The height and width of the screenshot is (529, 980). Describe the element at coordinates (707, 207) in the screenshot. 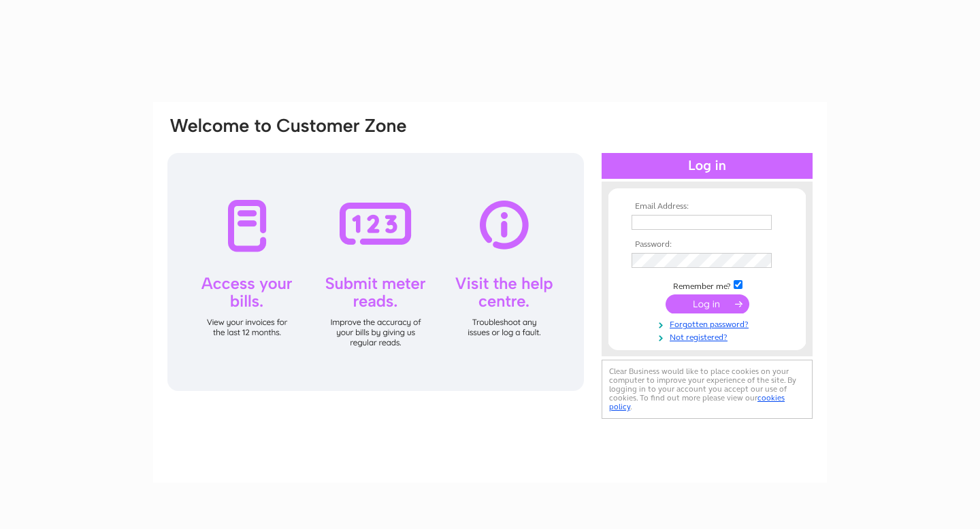

I see `th: Email Address:` at that location.